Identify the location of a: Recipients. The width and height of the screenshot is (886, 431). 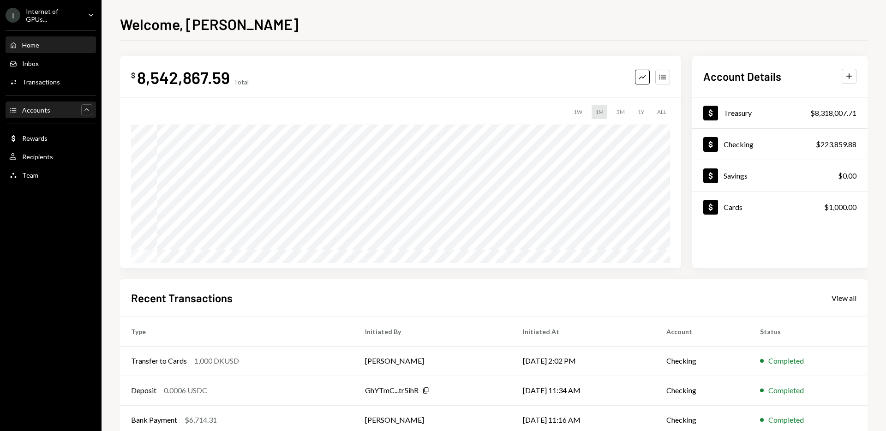
(51, 156).